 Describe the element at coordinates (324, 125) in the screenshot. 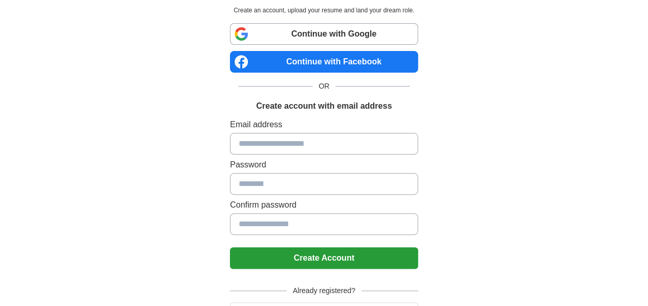

I see `label: Email address` at that location.